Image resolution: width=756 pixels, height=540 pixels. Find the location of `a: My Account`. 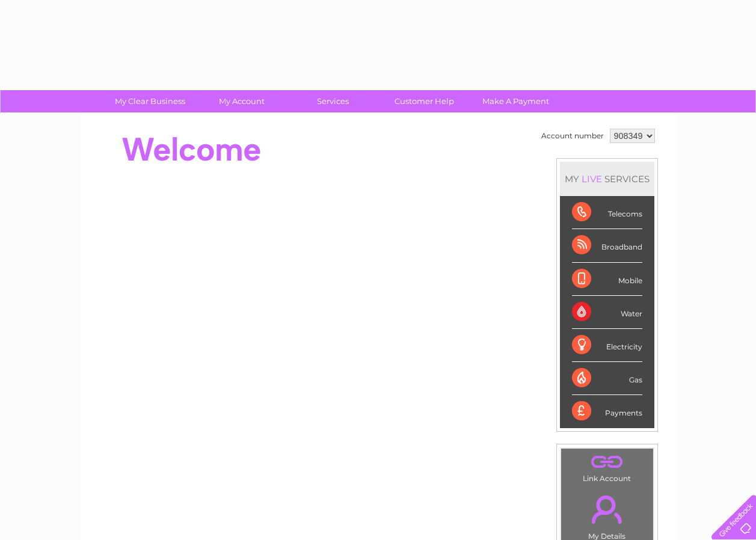

a: My Account is located at coordinates (241, 101).